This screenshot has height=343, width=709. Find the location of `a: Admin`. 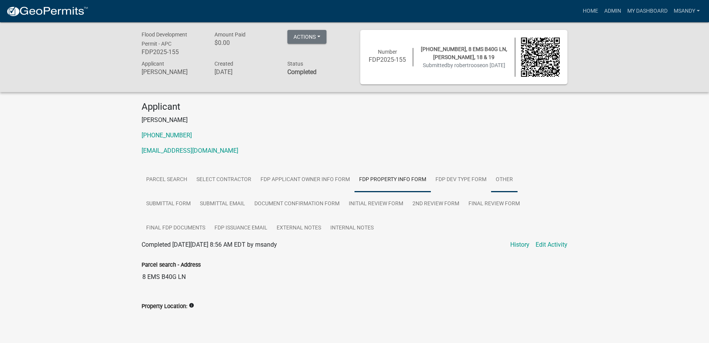

a: Admin is located at coordinates (613, 11).